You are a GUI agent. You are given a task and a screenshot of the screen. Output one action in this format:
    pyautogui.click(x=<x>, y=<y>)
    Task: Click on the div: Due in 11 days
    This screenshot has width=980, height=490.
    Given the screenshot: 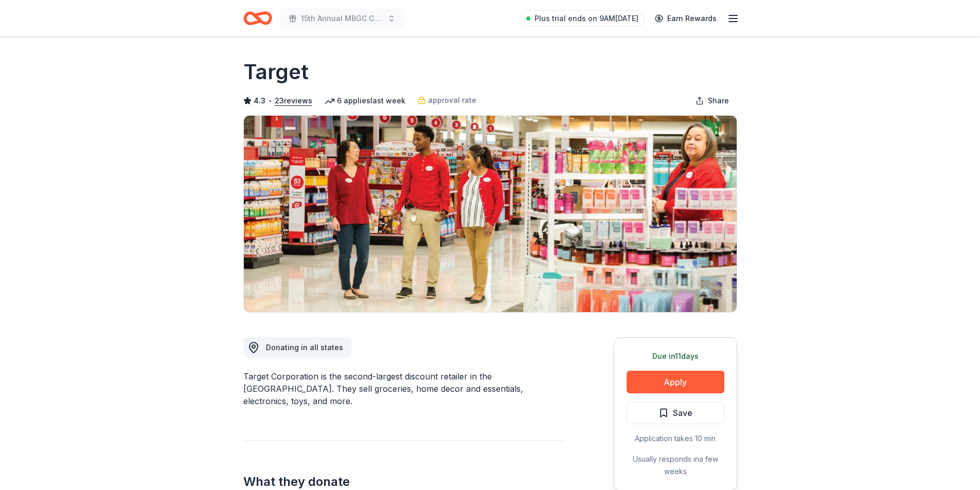 What is the action you would take?
    pyautogui.click(x=675, y=357)
    